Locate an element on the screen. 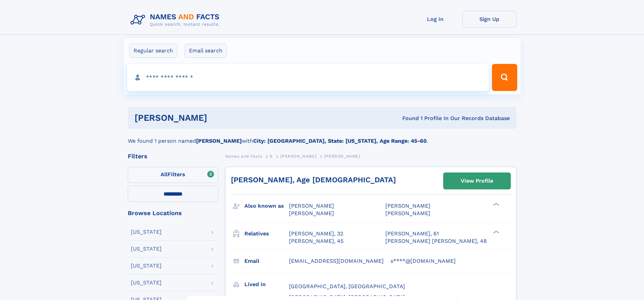 This screenshot has height=300, width=644. label: Email search is located at coordinates (206, 50).